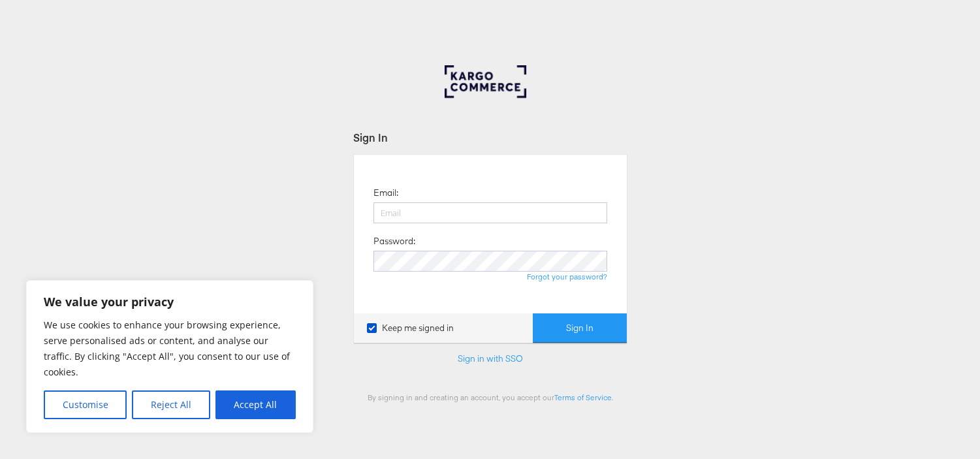 The height and width of the screenshot is (459, 980). Describe the element at coordinates (583, 397) in the screenshot. I see `a: Terms of Service` at that location.